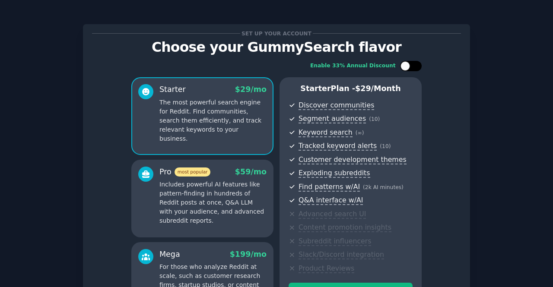 The height and width of the screenshot is (287, 553). I want to click on p: Starter Plan -, so click(350, 89).